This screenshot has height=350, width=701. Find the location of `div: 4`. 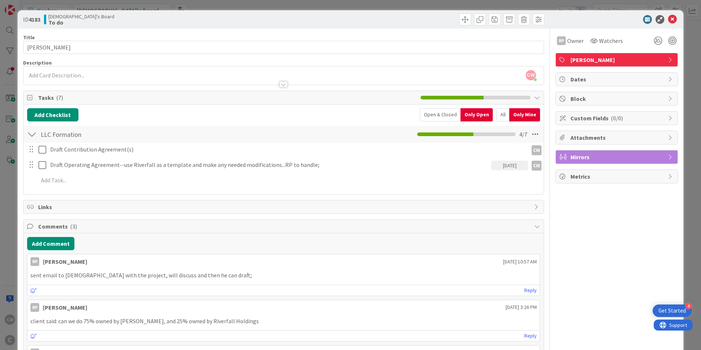

div: 4 is located at coordinates (689, 306).